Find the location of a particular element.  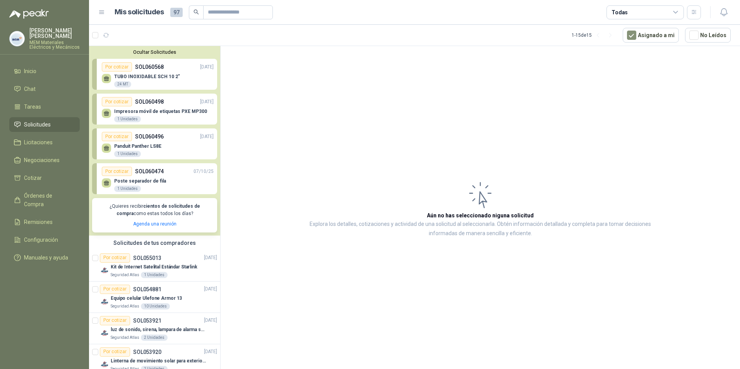

span: Solicitudes is located at coordinates (37, 125).